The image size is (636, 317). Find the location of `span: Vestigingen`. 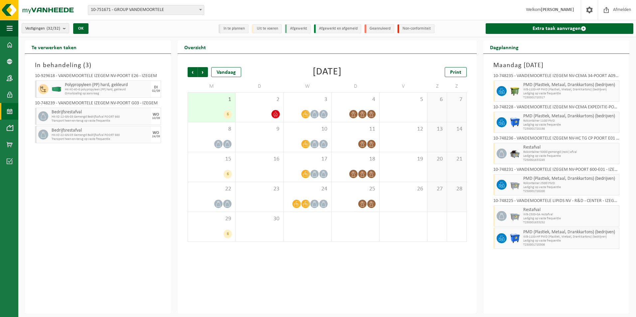

span: Vestigingen is located at coordinates (43, 29).